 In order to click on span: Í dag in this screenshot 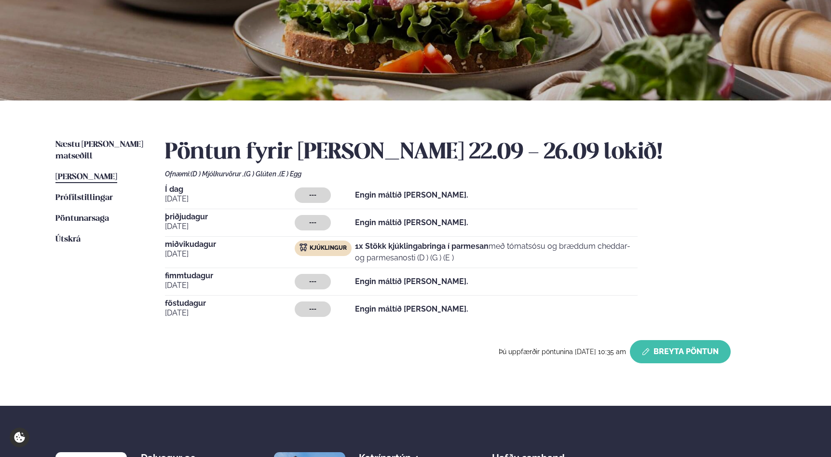, I will do `click(230, 189)`.